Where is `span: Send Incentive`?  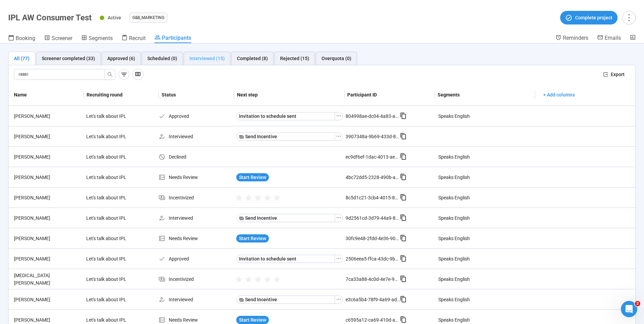 span: Send Incentive is located at coordinates (261, 218).